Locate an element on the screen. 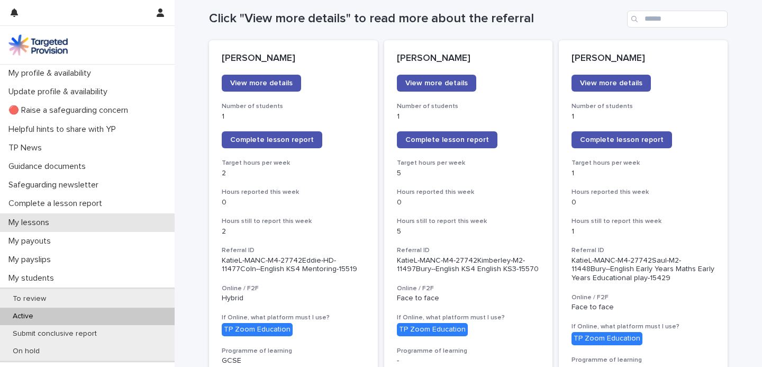 The image size is (762, 367). p: Safeguarding newsletter is located at coordinates (56, 185).